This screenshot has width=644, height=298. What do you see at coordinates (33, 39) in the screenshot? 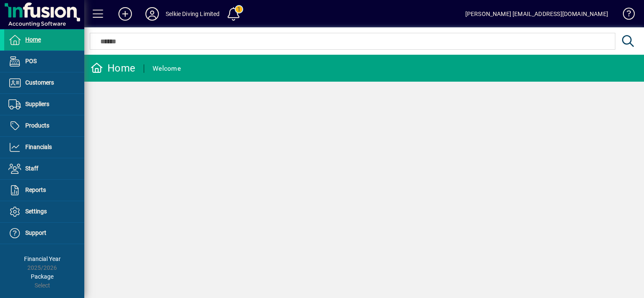
I see `span: Home` at bounding box center [33, 39].